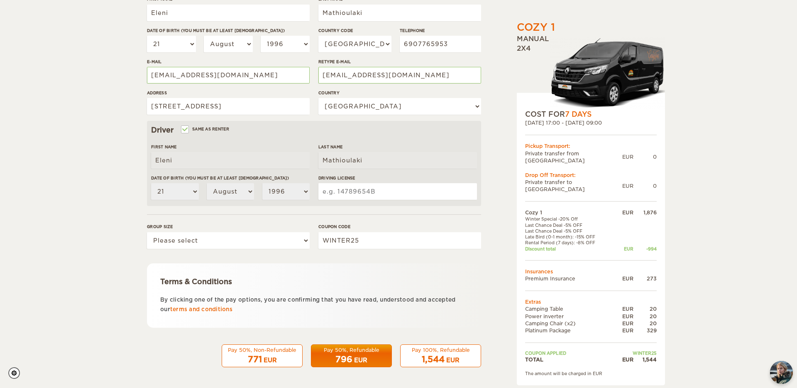 This screenshot has width=797, height=388. Describe the element at coordinates (17, 373) in the screenshot. I see `a: Cookie settings` at that location.